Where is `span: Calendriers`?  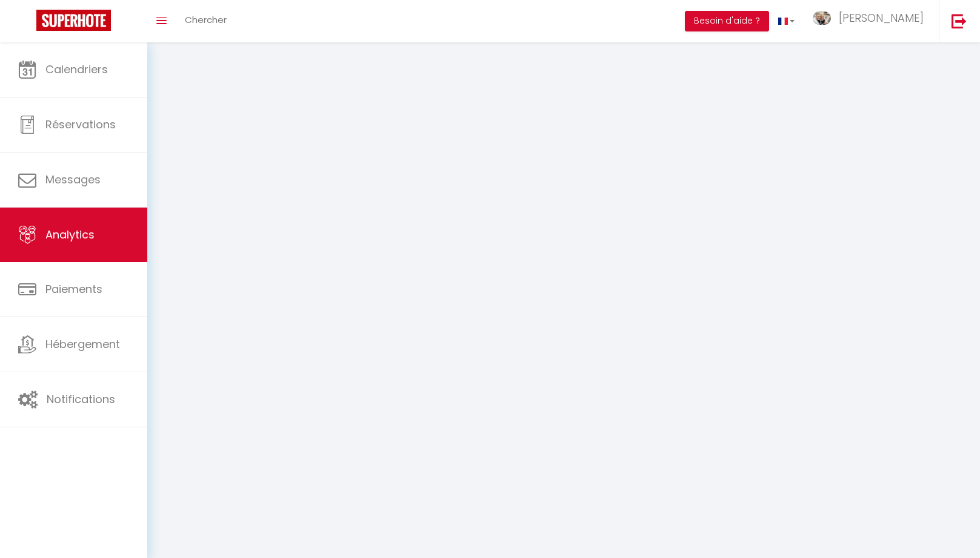
span: Calendriers is located at coordinates (76, 69).